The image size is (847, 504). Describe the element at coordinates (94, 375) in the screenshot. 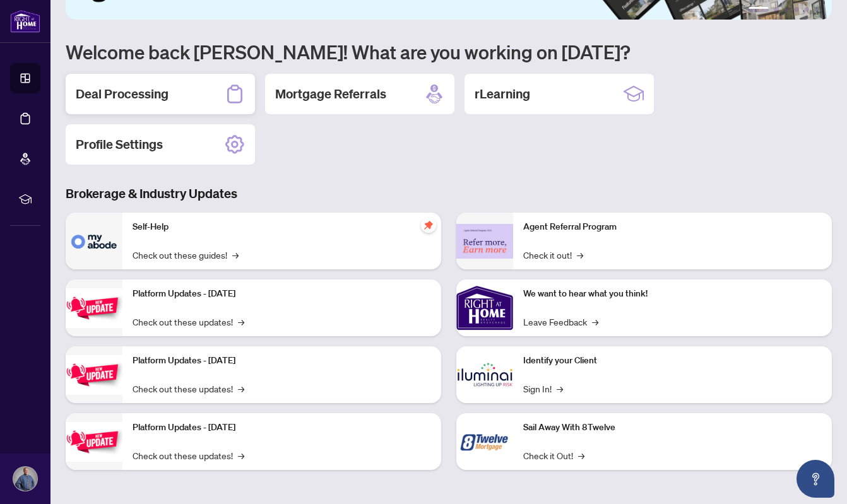

I see `img: Platform Updates - July 8, 2025` at that location.